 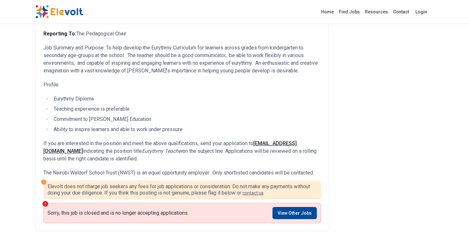 I want to click on strong: Reporting To:, so click(x=60, y=34).